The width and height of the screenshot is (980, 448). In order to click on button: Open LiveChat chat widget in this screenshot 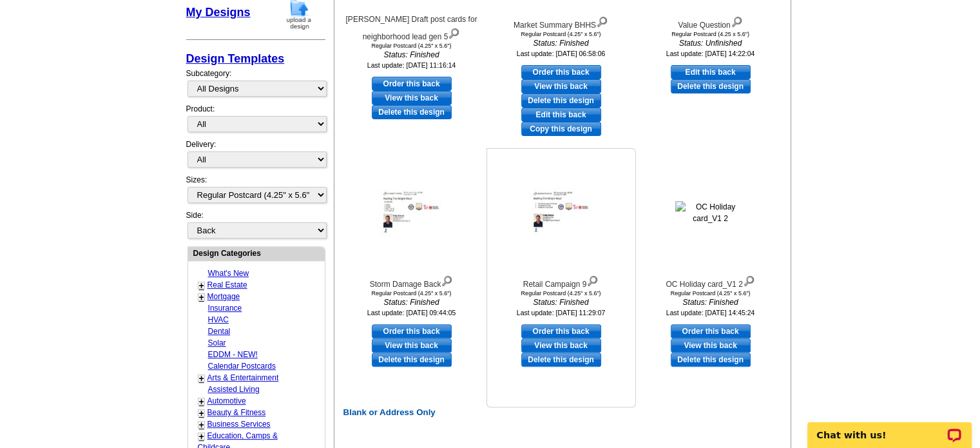, I will do `click(156, 27)`.